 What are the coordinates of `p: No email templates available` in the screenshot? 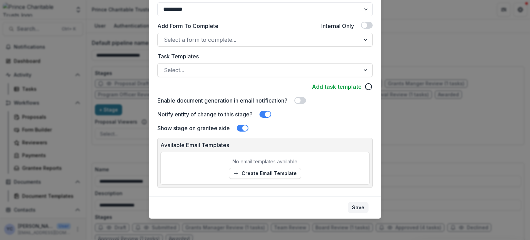 It's located at (265, 161).